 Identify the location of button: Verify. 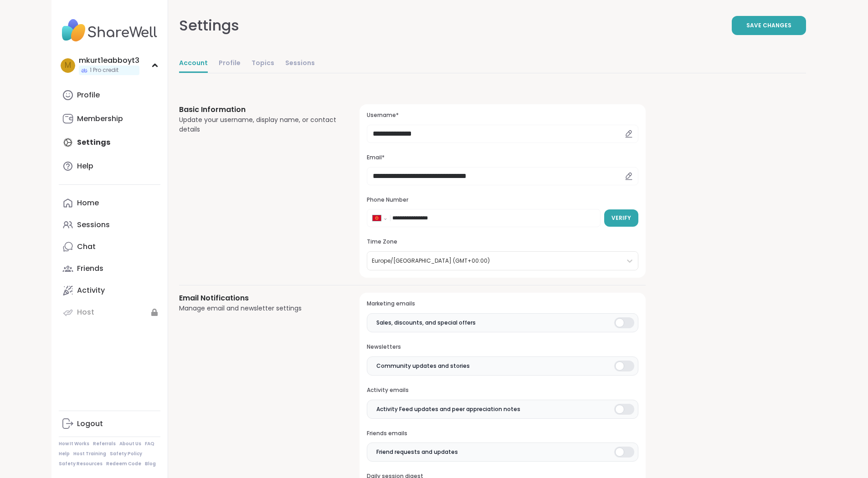
(621, 219).